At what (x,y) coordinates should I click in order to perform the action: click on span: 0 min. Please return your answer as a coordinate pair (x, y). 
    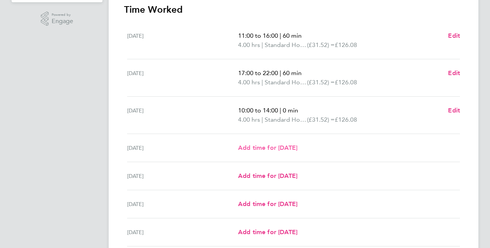
    Looking at the image, I should click on (291, 110).